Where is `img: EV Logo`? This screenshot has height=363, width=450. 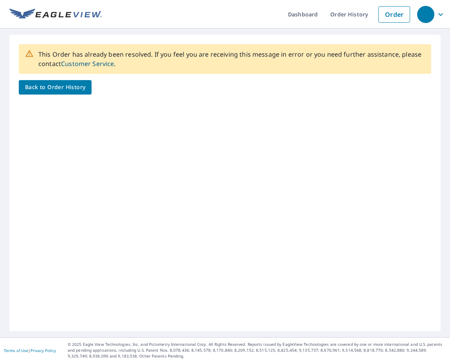 img: EV Logo is located at coordinates (56, 14).